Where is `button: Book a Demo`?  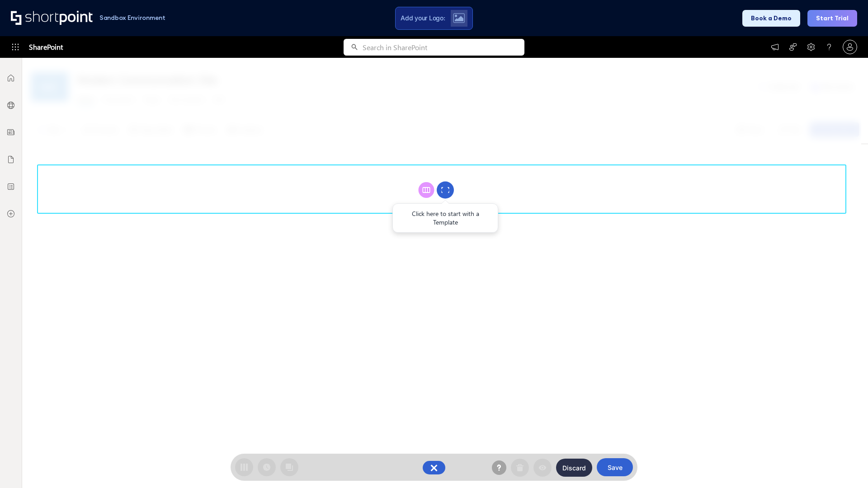
button: Book a Demo is located at coordinates (771, 18).